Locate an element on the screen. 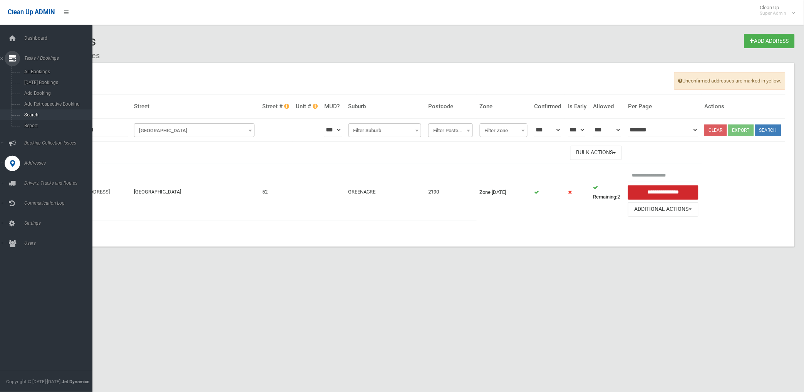 This screenshot has width=804, height=392. span: Tasks / Bookings is located at coordinates (60, 58).